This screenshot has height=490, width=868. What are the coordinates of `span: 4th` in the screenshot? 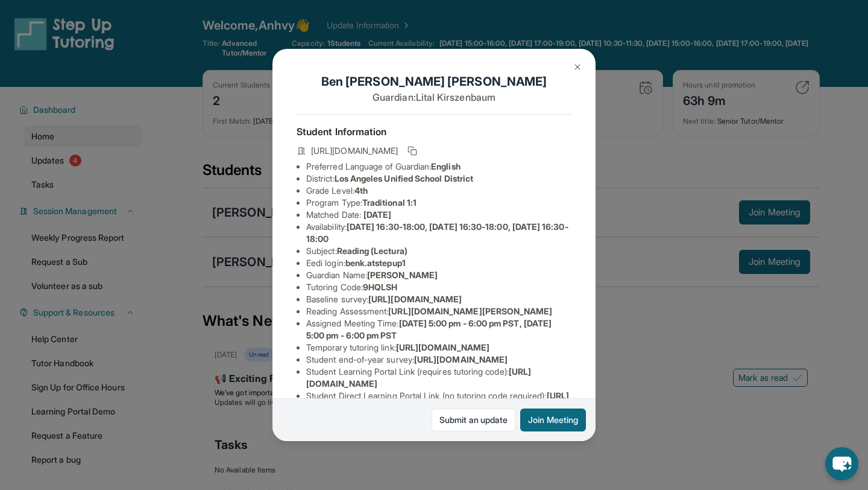 It's located at (361, 190).